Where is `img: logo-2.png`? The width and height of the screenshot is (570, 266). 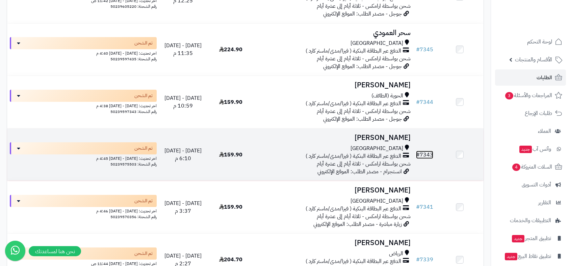 img: logo-2.png is located at coordinates (544, 26).